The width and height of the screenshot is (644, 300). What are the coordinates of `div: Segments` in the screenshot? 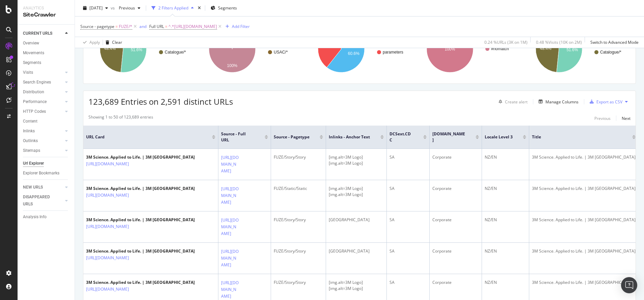 It's located at (32, 62).